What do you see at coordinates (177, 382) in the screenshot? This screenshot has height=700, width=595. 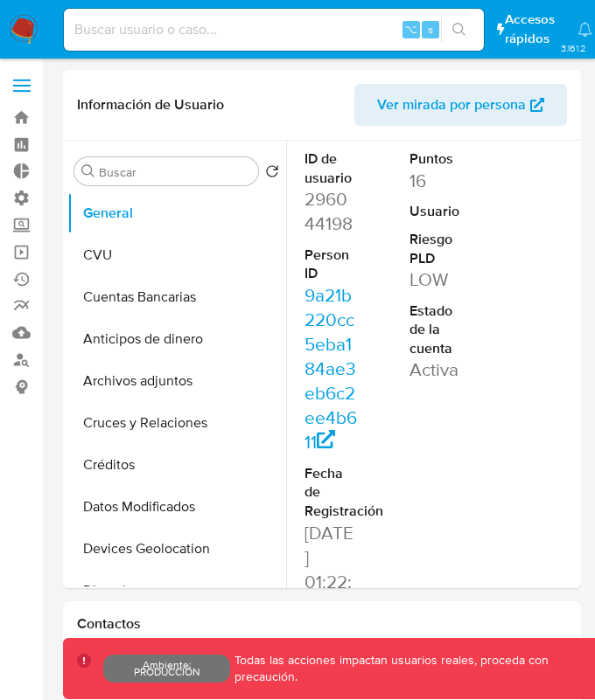 I see `button: Archivos adjuntos` at bounding box center [177, 382].